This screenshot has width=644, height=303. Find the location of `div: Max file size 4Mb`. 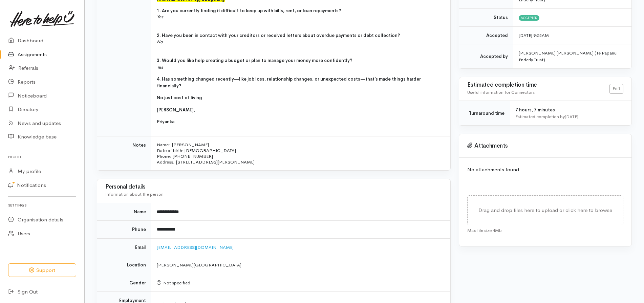

div: Max file size 4Mb is located at coordinates (544, 230).